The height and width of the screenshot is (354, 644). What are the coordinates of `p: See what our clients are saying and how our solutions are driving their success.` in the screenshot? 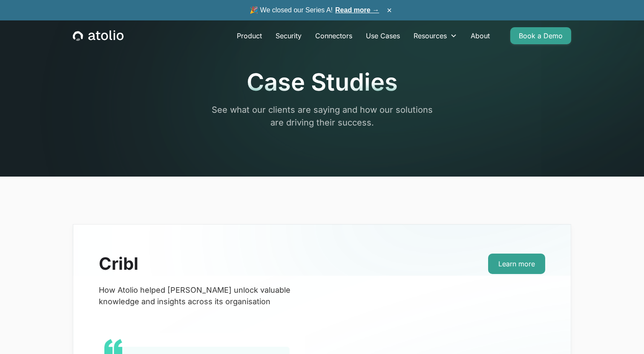 It's located at (322, 116).